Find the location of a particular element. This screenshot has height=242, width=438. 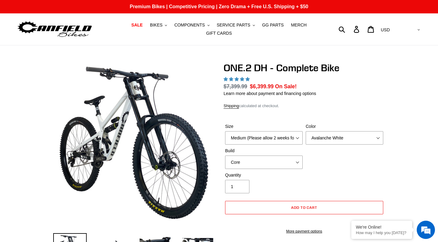

a: GIFT CARDS is located at coordinates (219, 33).